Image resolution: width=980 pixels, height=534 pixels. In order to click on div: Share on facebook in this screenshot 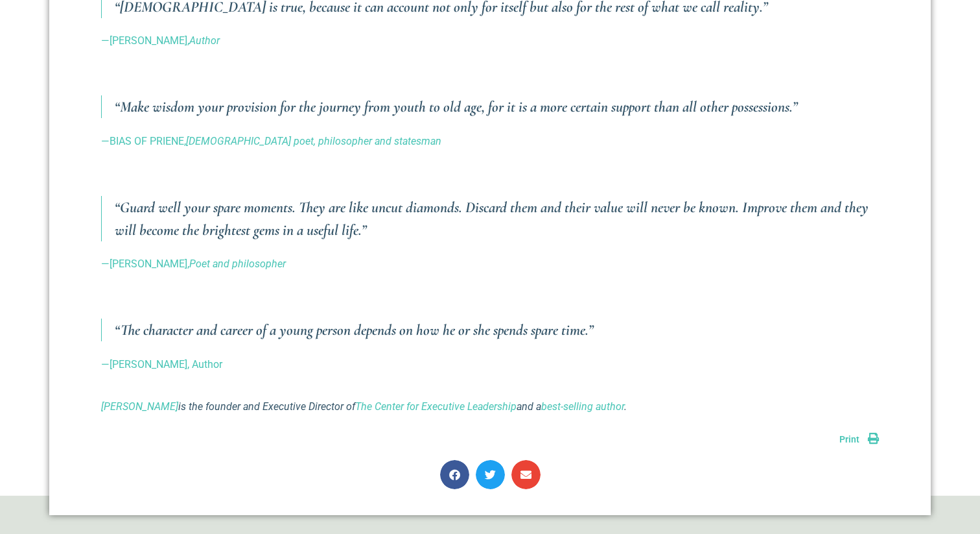, I will do `click(454, 474)`.